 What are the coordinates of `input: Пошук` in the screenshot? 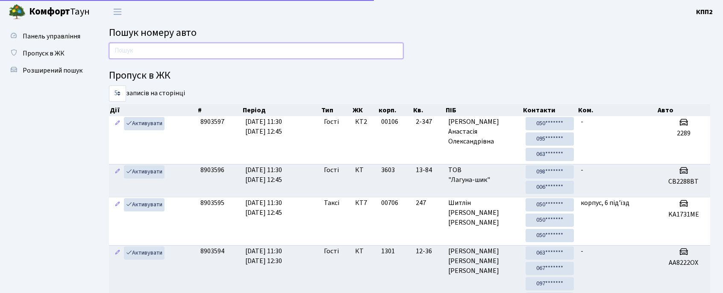 It's located at (256, 51).